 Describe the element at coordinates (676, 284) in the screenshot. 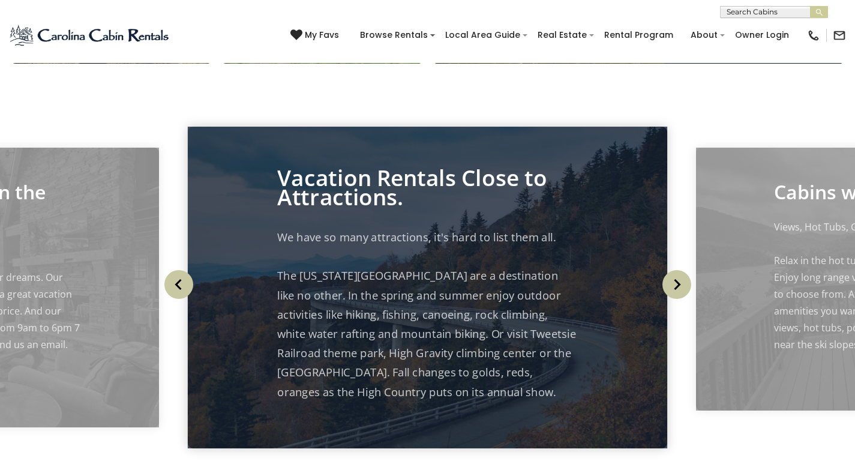

I see `button: Next` at that location.